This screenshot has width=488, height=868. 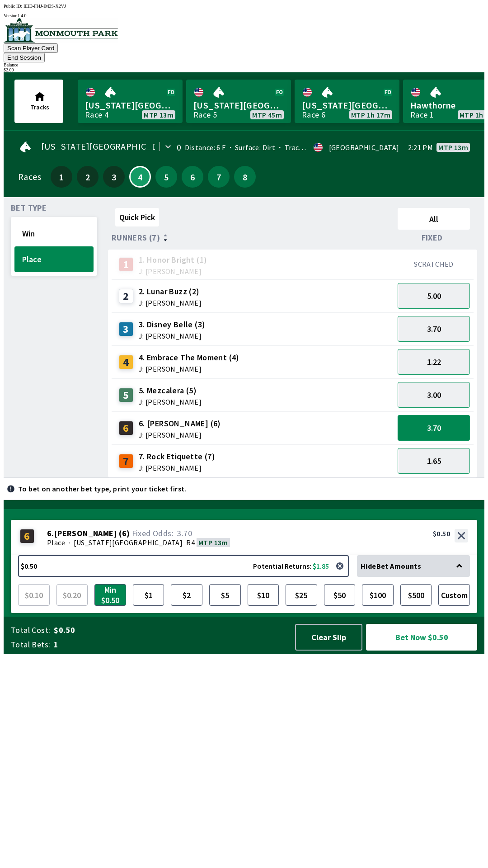 What do you see at coordinates (434, 264) in the screenshot?
I see `div: SCRATCHED` at bounding box center [434, 264].